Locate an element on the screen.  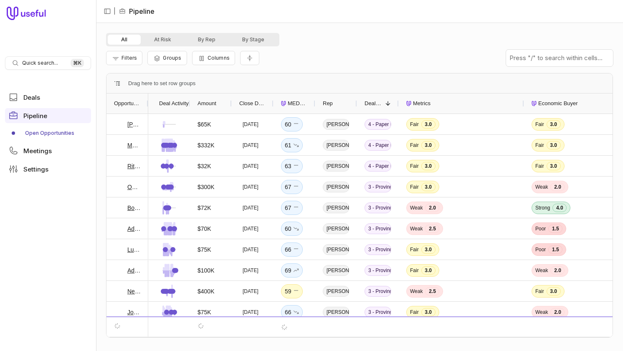
a: Pipeline is located at coordinates (48, 116).